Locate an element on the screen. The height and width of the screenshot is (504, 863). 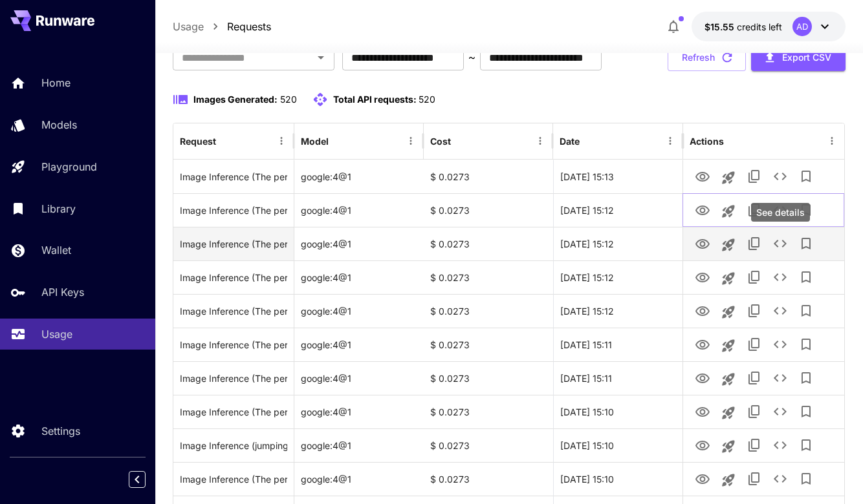
p: Wallet is located at coordinates (56, 250).